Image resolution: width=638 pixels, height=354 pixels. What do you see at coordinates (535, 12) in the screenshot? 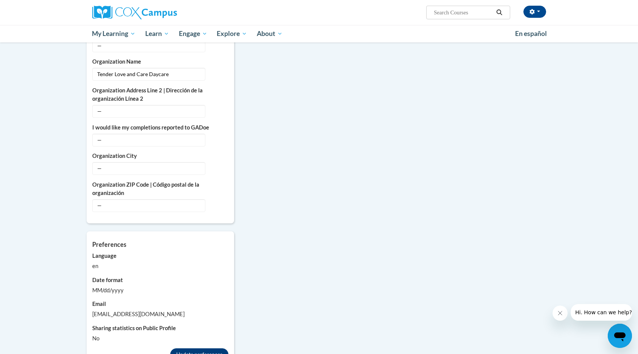
I see `button: Account Settings` at bounding box center [535, 12].